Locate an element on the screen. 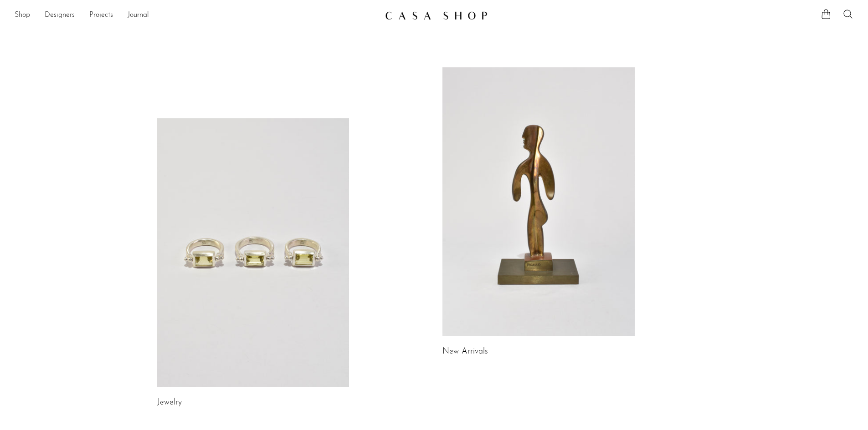 This screenshot has height=430, width=868. ul: NEW HEADER MENU is located at coordinates (196, 15).